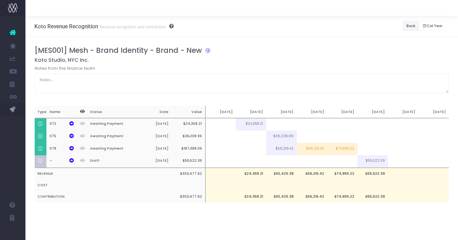 This screenshot has height=240, width=458. I want to click on th: $187,388.06, so click(188, 149).